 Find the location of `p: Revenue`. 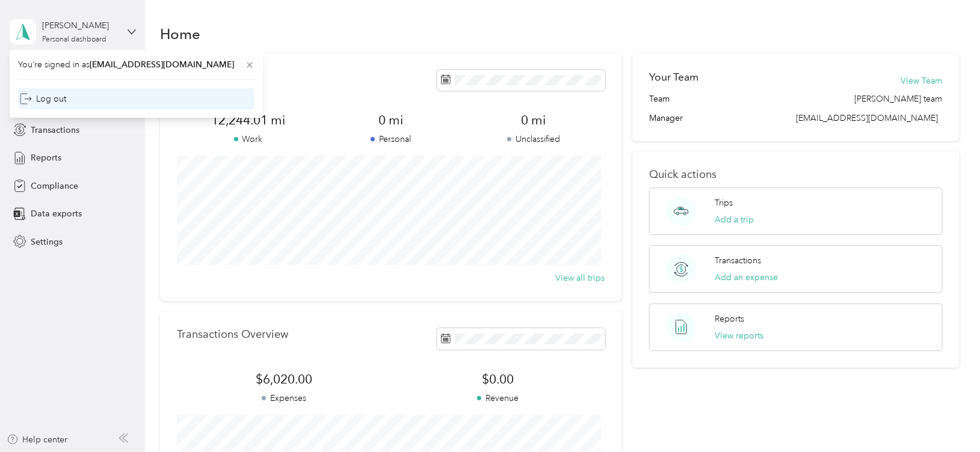

p: Revenue is located at coordinates (498, 398).